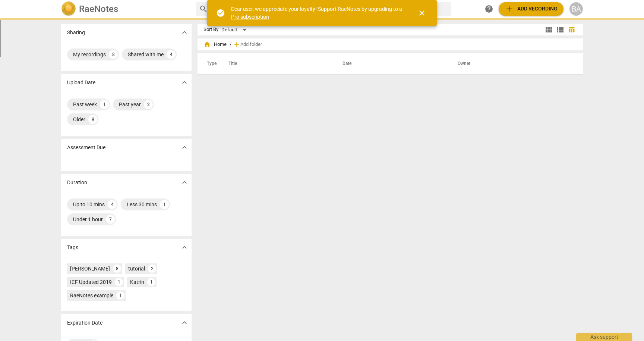 The height and width of the screenshot is (341, 644). Describe the element at coordinates (571, 30) in the screenshot. I see `button: Table view` at that location.